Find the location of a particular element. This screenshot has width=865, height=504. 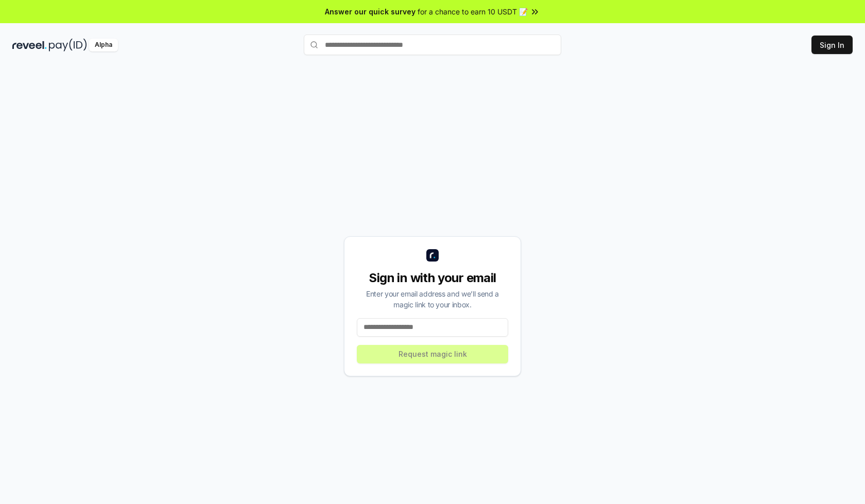

div: Enter your email address and we’ll send a magic link to your inbox. is located at coordinates (433, 299).